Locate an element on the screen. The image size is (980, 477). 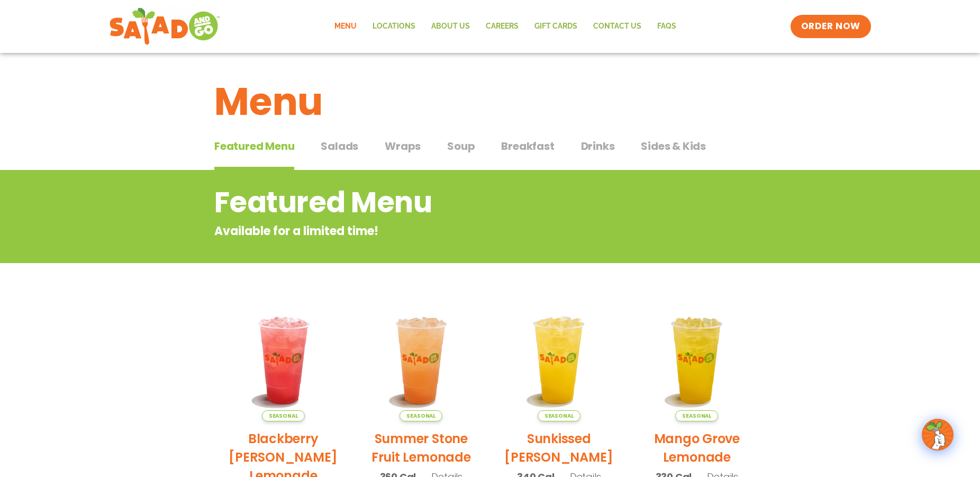
span: Wraps is located at coordinates (403, 147).